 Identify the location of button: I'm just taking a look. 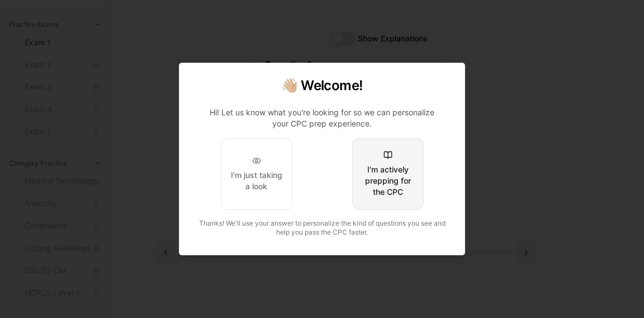
(257, 174).